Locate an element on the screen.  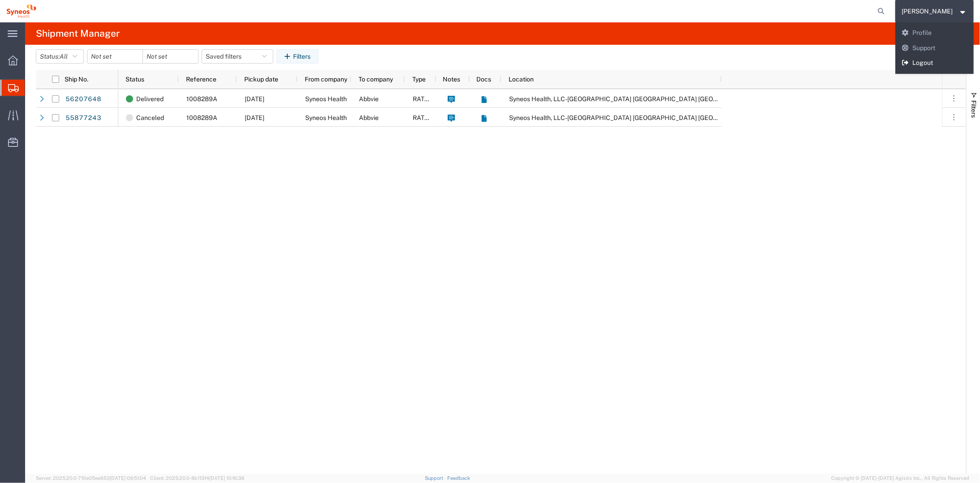
a: 55877243 is located at coordinates (83, 118).